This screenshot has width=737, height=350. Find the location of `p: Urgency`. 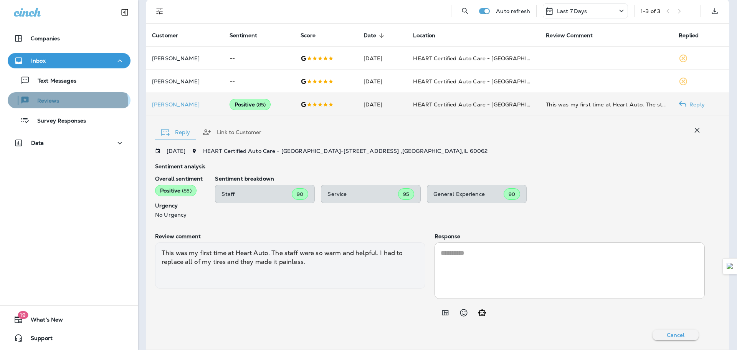

p: Urgency is located at coordinates (179, 205).